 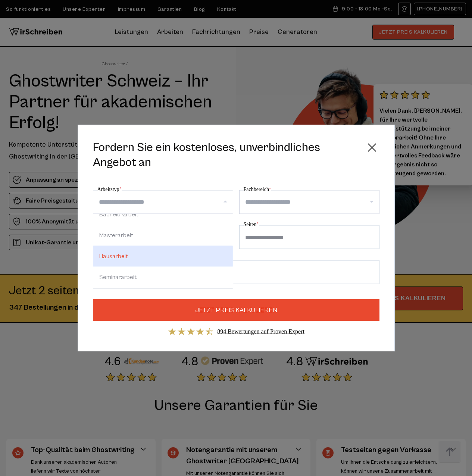 What do you see at coordinates (261, 331) in the screenshot?
I see `a: 894 Bewertungen auf Proven Expert` at bounding box center [261, 331].